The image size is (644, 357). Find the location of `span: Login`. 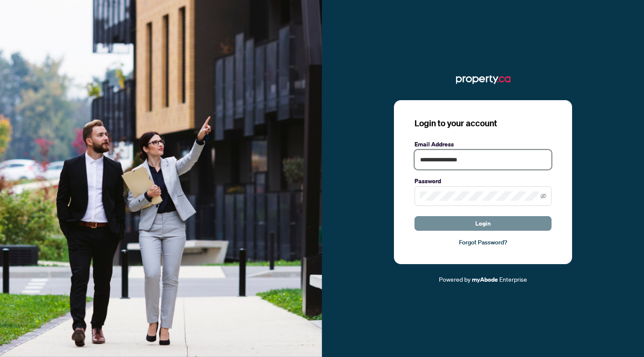

span: Login is located at coordinates (483, 223).